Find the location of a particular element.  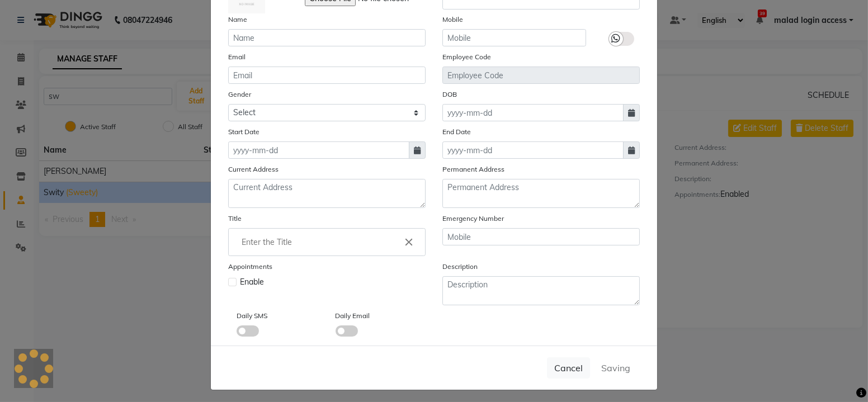

label: Daily Email is located at coordinates (353, 316).